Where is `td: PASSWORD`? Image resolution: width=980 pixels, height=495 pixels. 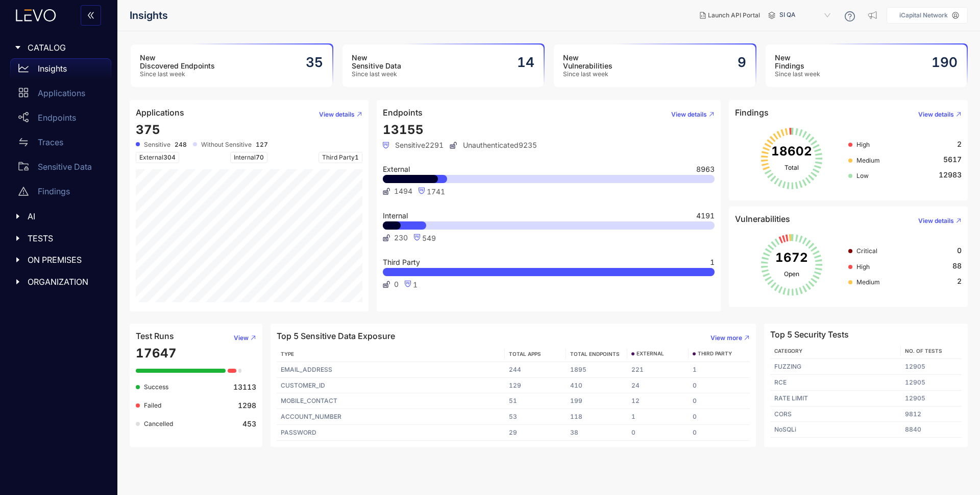
td: PASSWORD is located at coordinates (391, 433).